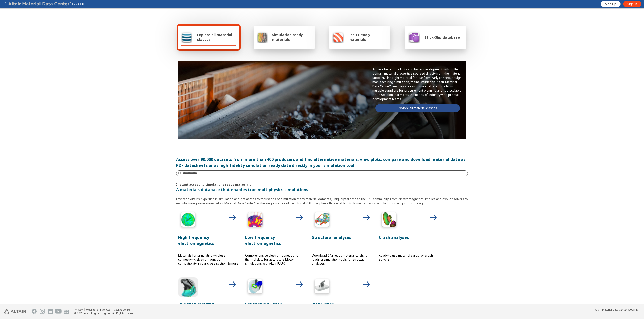  What do you see at coordinates (78, 310) in the screenshot?
I see `a: Privacy` at bounding box center [78, 310].